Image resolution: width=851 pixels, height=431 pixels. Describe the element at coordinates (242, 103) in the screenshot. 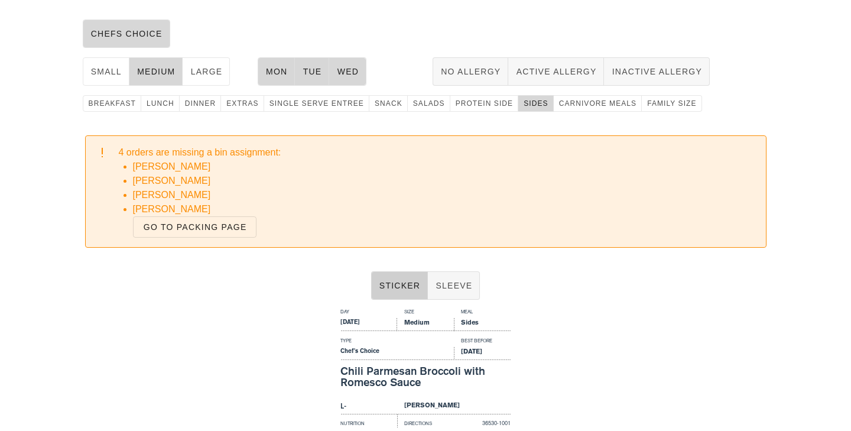

I see `span: extras` at that location.